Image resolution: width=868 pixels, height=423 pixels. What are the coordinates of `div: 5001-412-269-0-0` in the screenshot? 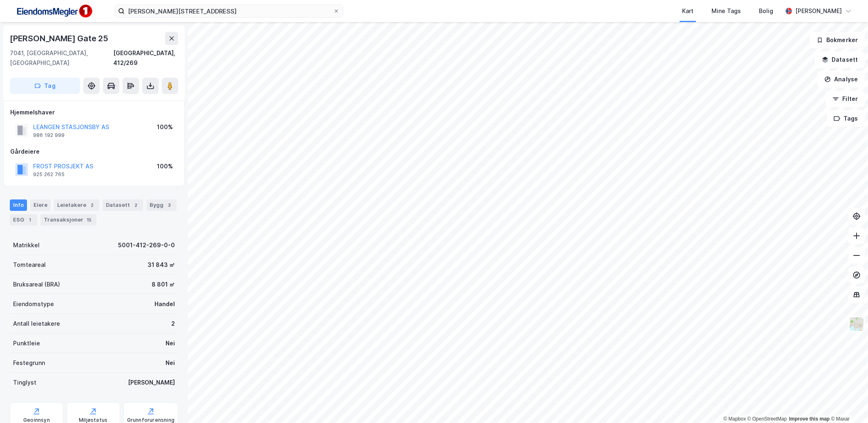 It's located at (146, 245).